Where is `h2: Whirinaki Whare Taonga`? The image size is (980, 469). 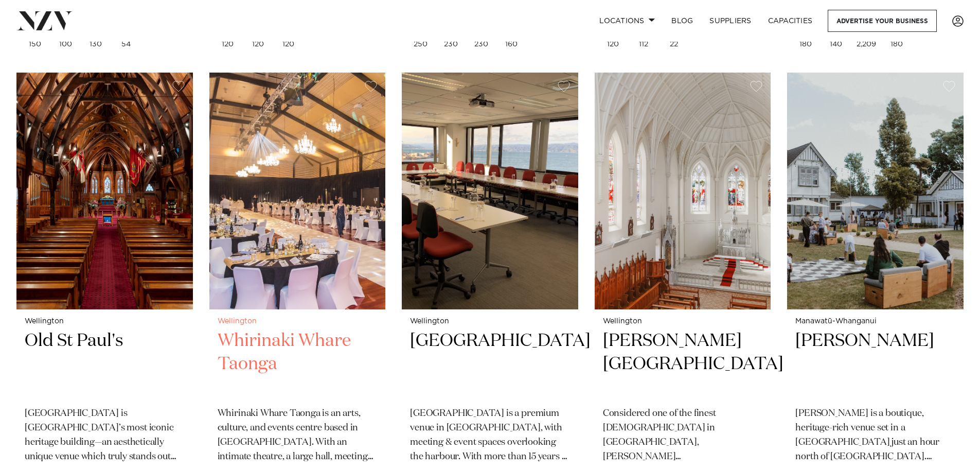
h2: Whirinaki Whare Taonga is located at coordinates (297, 364).